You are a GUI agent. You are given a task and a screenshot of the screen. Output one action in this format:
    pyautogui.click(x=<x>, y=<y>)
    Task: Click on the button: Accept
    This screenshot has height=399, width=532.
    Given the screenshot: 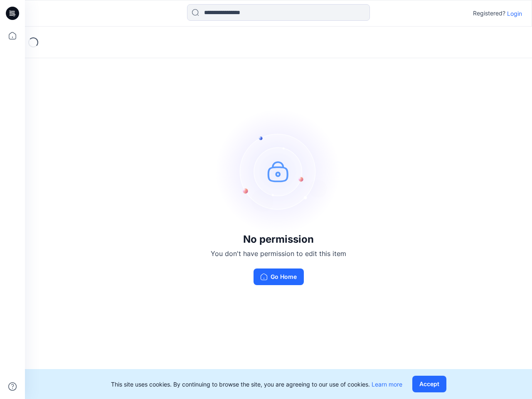 What is the action you would take?
    pyautogui.click(x=430, y=384)
    